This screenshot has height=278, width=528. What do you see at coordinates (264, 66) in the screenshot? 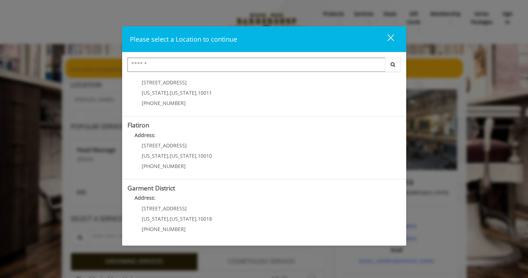
I see `div: Center Select` at bounding box center [264, 66].